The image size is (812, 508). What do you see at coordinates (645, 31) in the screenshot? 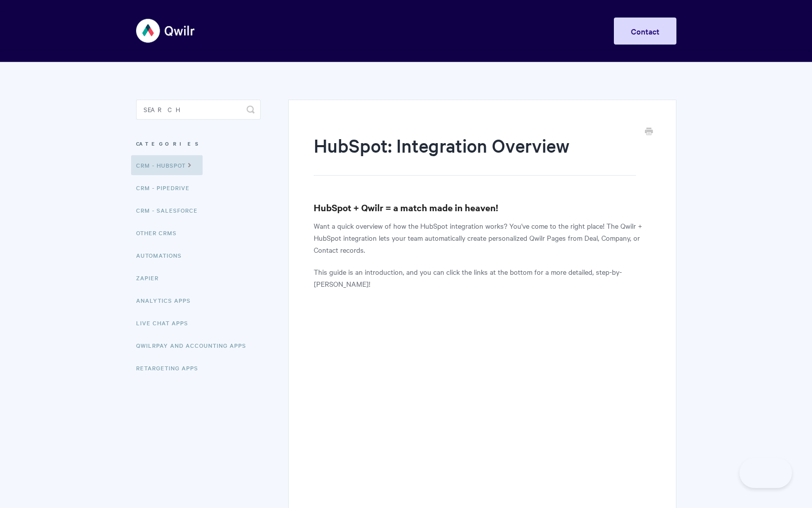
I see `a: Contact` at bounding box center [645, 31].